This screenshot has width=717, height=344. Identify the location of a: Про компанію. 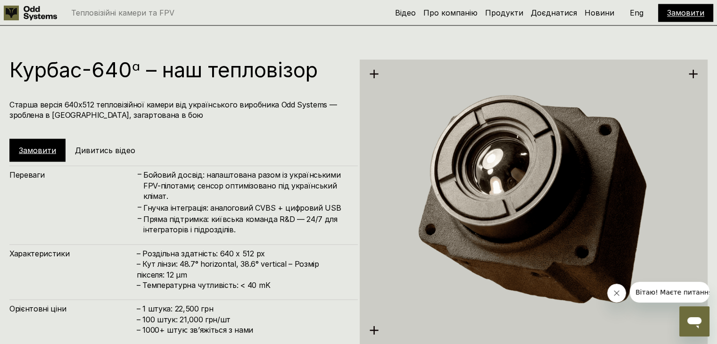
(450, 13).